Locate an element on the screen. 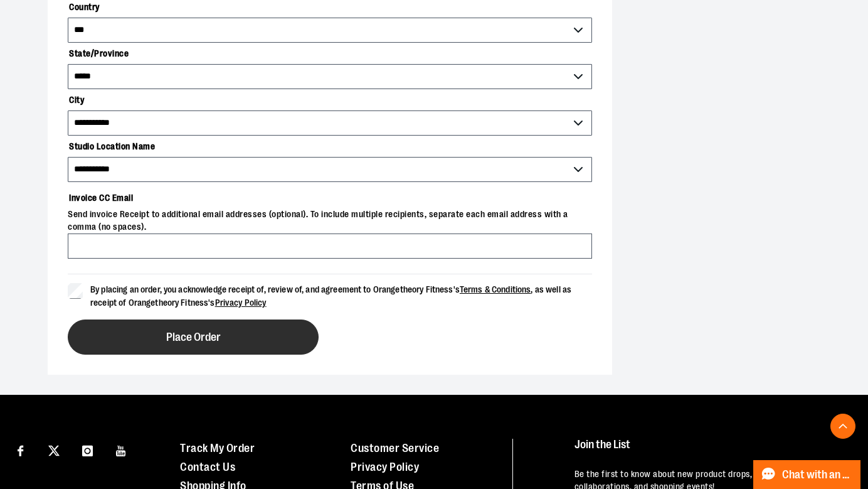  a: Customer Service is located at coordinates (395, 448).